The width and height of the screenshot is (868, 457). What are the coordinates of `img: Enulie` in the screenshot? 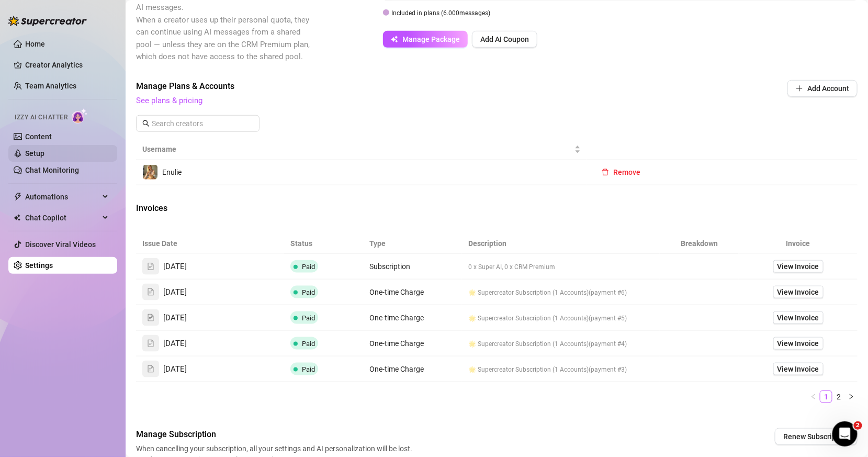 It's located at (150, 172).